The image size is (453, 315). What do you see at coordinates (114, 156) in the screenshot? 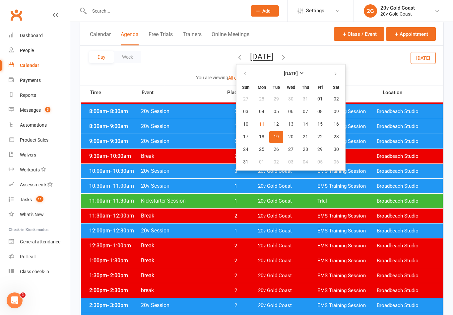
I see `span: 9:30am` at bounding box center [114, 156].